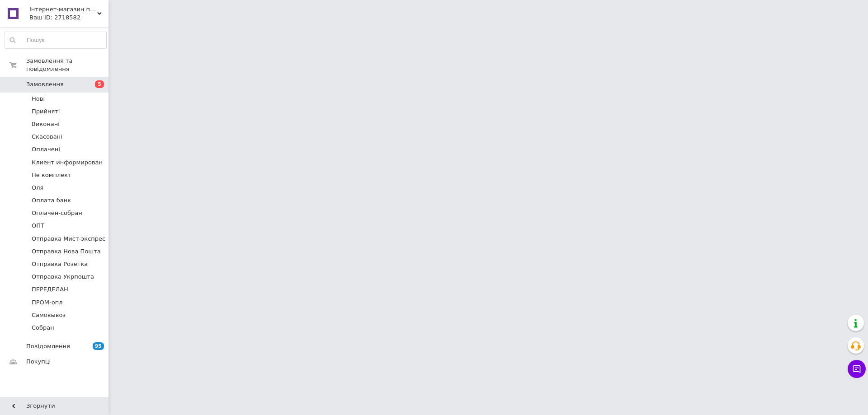 Image resolution: width=868 pixels, height=415 pixels. Describe the element at coordinates (43, 328) in the screenshot. I see `span: Собран` at that location.